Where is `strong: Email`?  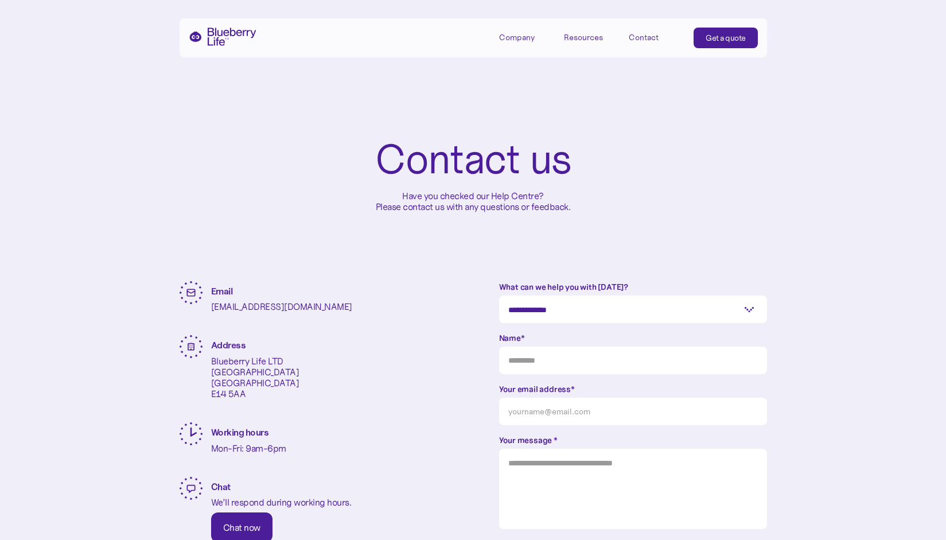 strong: Email is located at coordinates (222, 291).